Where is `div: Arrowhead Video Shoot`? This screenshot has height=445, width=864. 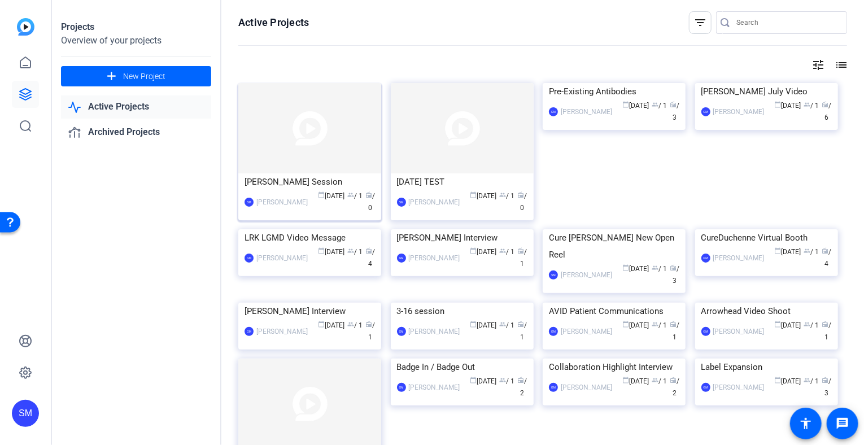 div: Arrowhead Video Shoot is located at coordinates (767, 311).